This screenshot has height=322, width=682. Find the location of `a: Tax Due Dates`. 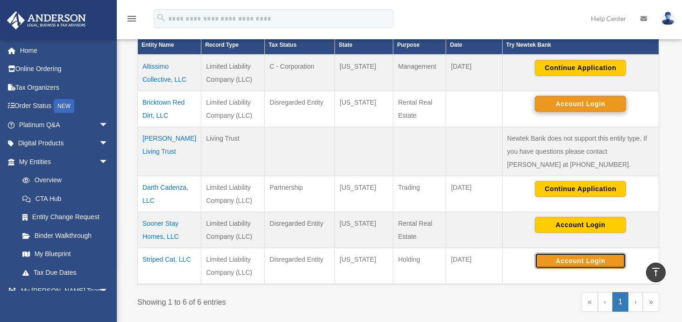

a: Tax Due Dates is located at coordinates (65, 273).